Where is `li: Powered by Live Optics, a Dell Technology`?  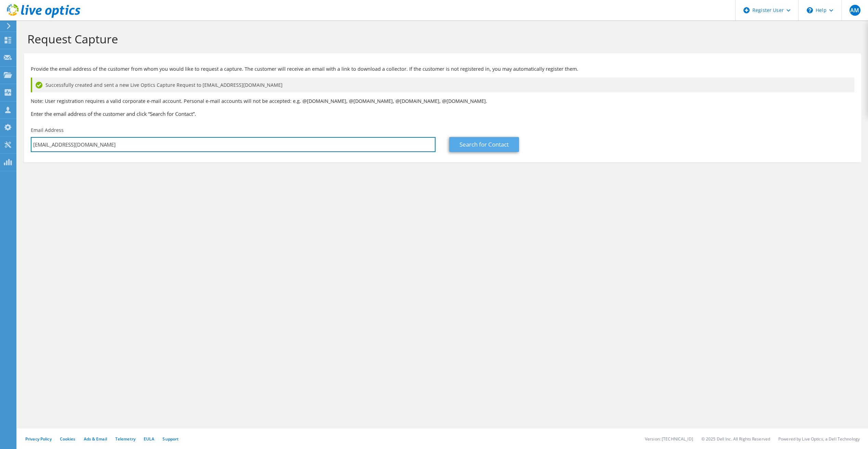
li: Powered by Live Optics, a Dell Technology is located at coordinates (820, 439).